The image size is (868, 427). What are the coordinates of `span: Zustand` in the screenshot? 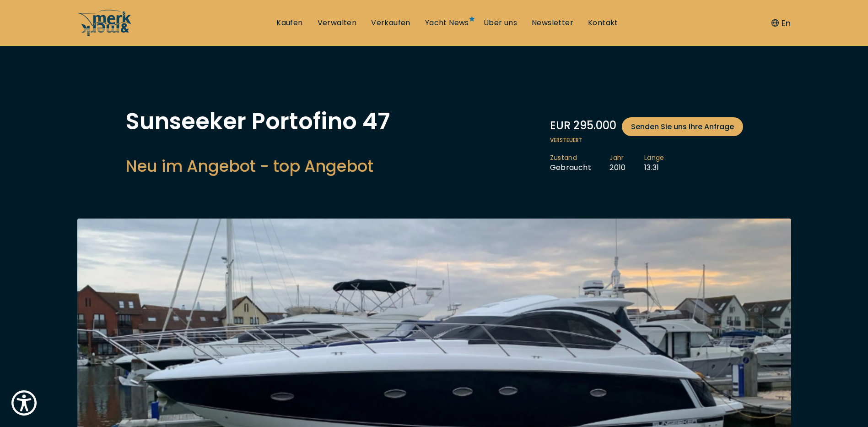 It's located at (571, 158).